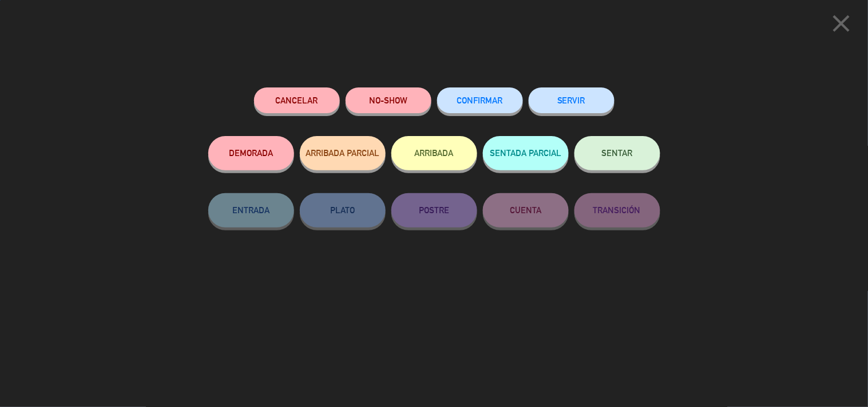  What do you see at coordinates (571, 100) in the screenshot?
I see `button: SERVIR` at bounding box center [571, 100].